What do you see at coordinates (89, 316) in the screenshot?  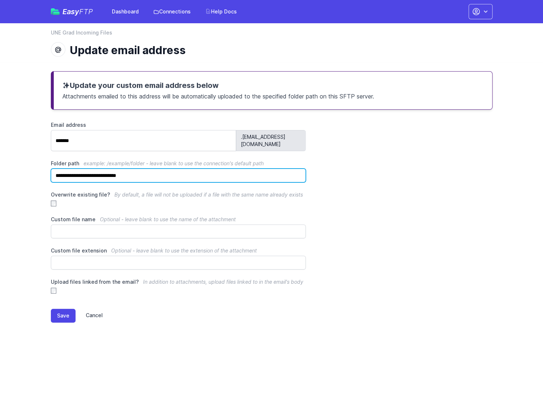 I see `a: Cancel` at bounding box center [89, 316].